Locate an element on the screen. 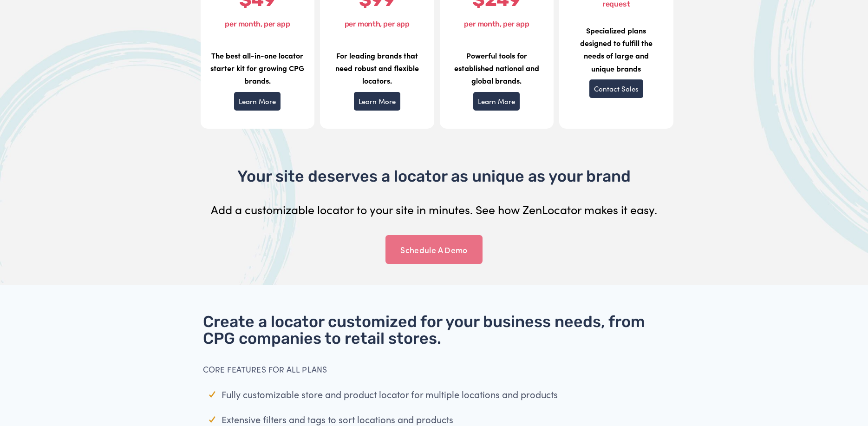 The width and height of the screenshot is (868, 426). strong: Specialized plans designed to fulfill the needs of large and unique brands is located at coordinates (616, 49).